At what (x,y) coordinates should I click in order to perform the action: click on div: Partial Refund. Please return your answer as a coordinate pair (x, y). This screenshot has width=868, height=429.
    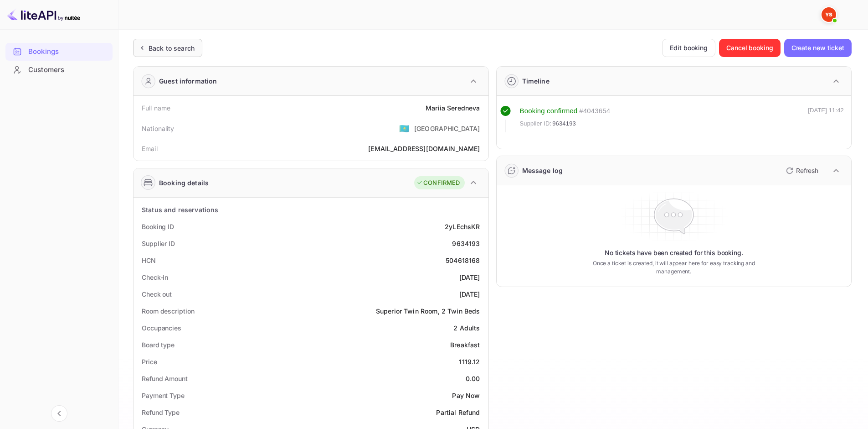
    Looking at the image, I should click on (458, 412).